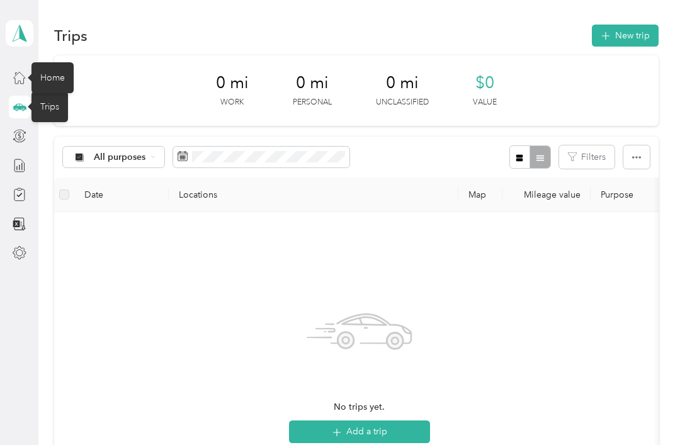 This screenshot has width=680, height=445. Describe the element at coordinates (232, 103) in the screenshot. I see `p: Work` at that location.